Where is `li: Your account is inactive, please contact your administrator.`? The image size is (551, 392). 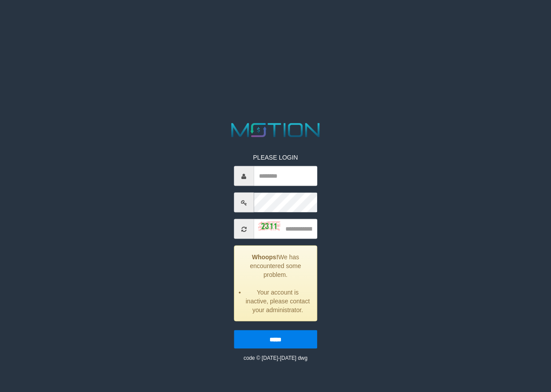 li: Your account is inactive, please contact your administrator. is located at coordinates (277, 301).